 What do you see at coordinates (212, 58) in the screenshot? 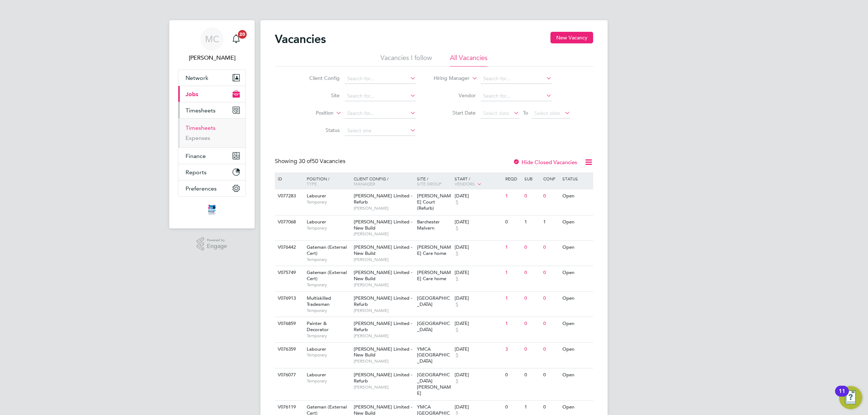
I see `span: Matthew Clark` at bounding box center [212, 58].